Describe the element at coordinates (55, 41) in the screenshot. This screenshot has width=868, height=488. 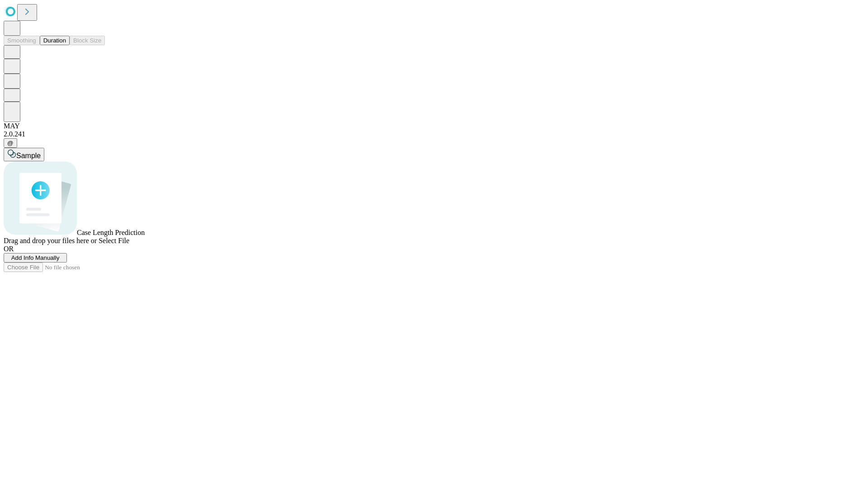
I see `button: Duration` at that location.